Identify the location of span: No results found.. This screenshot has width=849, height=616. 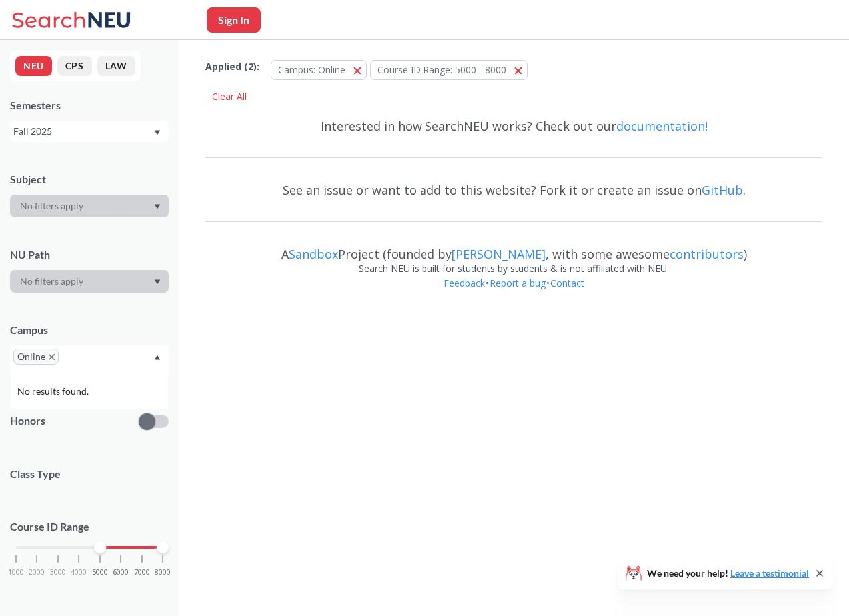
(54, 391).